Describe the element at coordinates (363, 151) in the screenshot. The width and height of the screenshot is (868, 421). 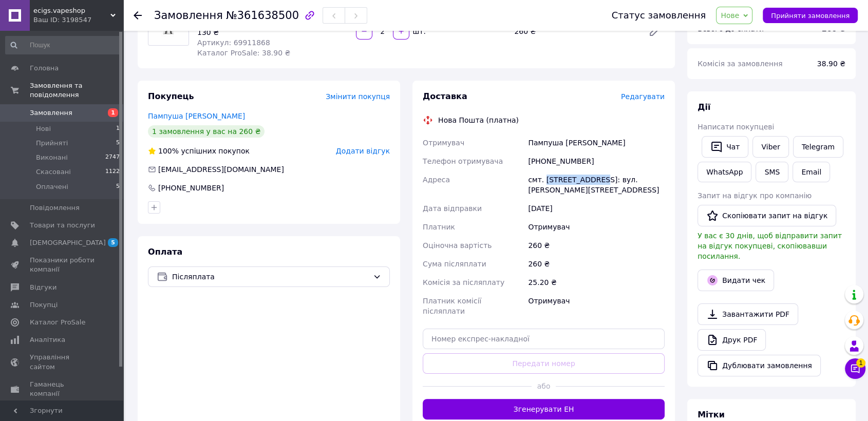
I see `span: Додати відгук` at that location.